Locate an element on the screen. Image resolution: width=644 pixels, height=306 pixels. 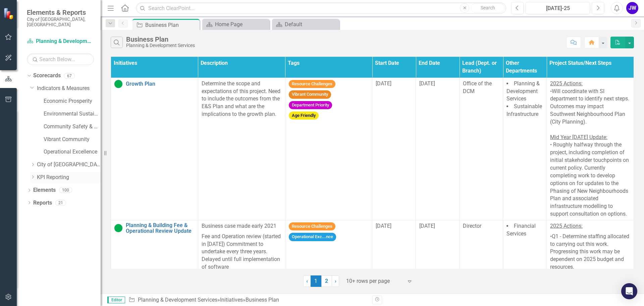
span: Planning & Development Services is located at coordinates (523, 91).